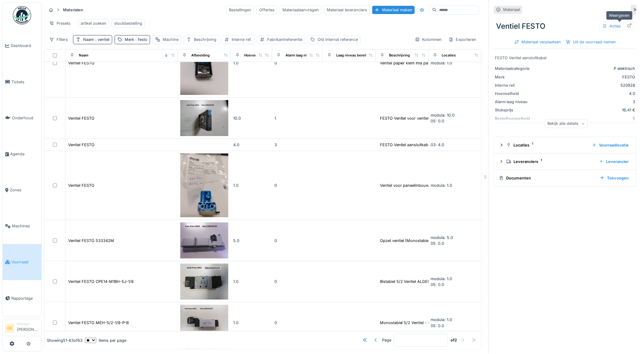 This screenshot has height=354, width=644. Describe the element at coordinates (428, 39) in the screenshot. I see `div: Kolommen` at that location.